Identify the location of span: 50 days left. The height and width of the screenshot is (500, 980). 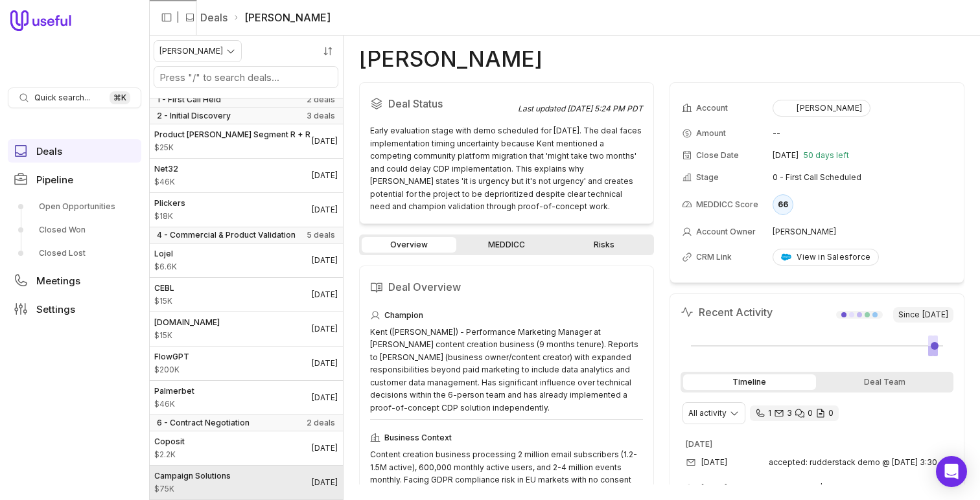
(826, 156).